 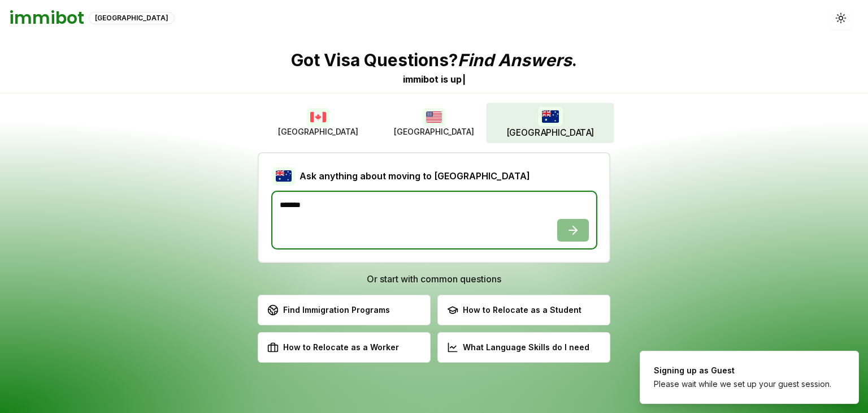 I want to click on div: What Language Skills do I need, so click(x=518, y=347).